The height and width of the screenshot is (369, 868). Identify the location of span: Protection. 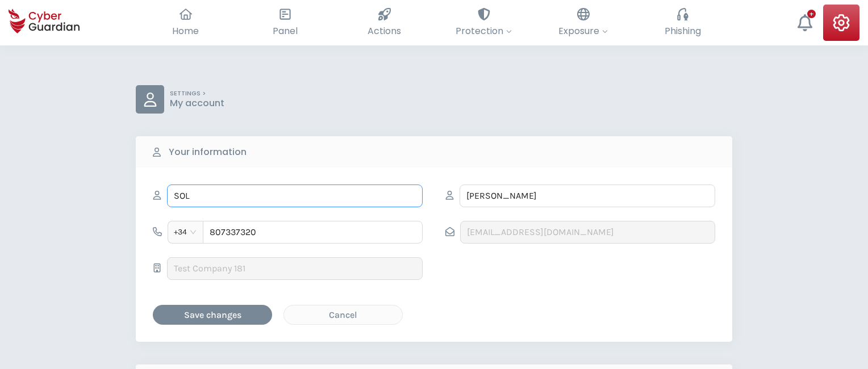
(484, 30).